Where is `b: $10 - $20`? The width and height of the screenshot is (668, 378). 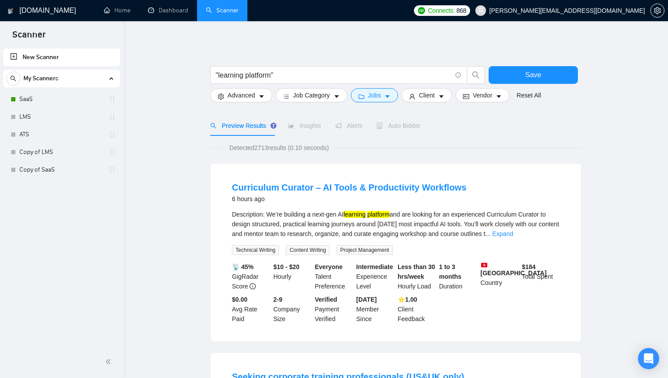
b: $10 - $20 is located at coordinates (286, 267).